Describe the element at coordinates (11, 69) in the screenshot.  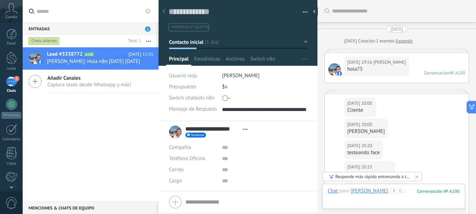
I see `div: Leads` at that location.